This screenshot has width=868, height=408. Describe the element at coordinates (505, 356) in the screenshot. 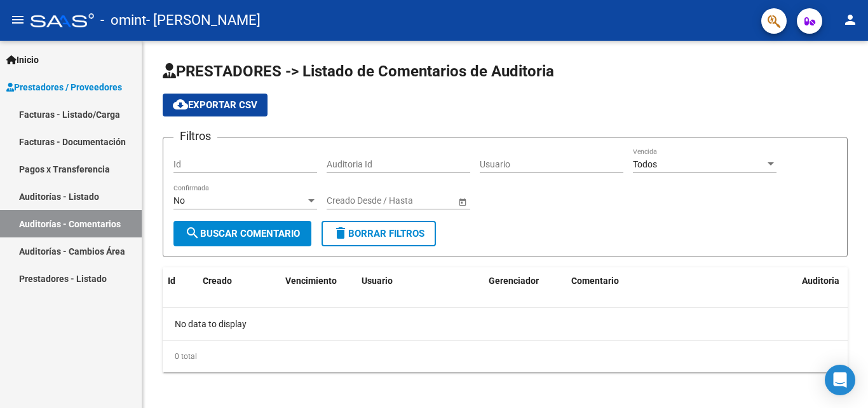

I see `div: 0 total` at that location.